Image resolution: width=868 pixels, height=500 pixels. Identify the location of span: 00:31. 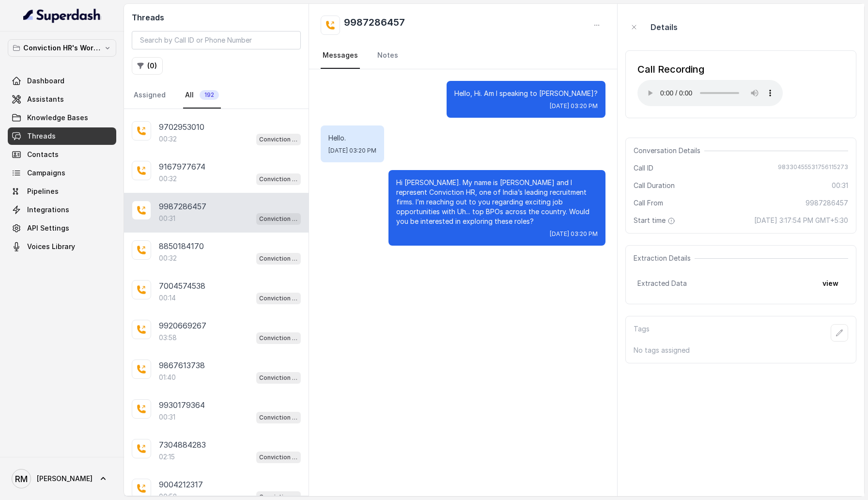
(840, 186).